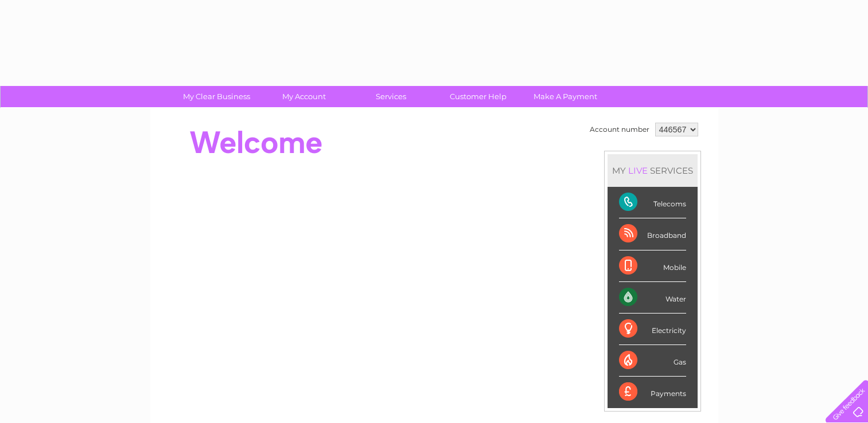  What do you see at coordinates (638, 170) in the screenshot?
I see `div: LIVE` at bounding box center [638, 170].